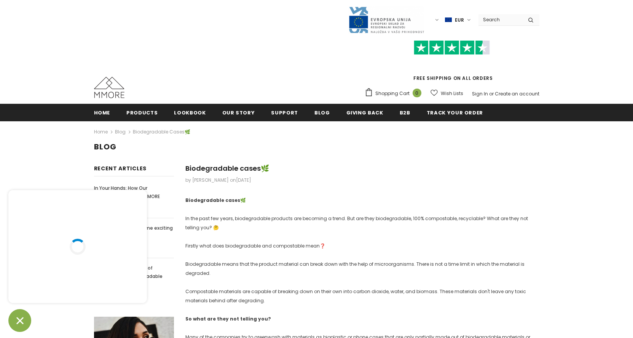 This screenshot has height=338, width=633. I want to click on span: FREE SHIPPING ON ALL ORDERS, so click(452, 62).